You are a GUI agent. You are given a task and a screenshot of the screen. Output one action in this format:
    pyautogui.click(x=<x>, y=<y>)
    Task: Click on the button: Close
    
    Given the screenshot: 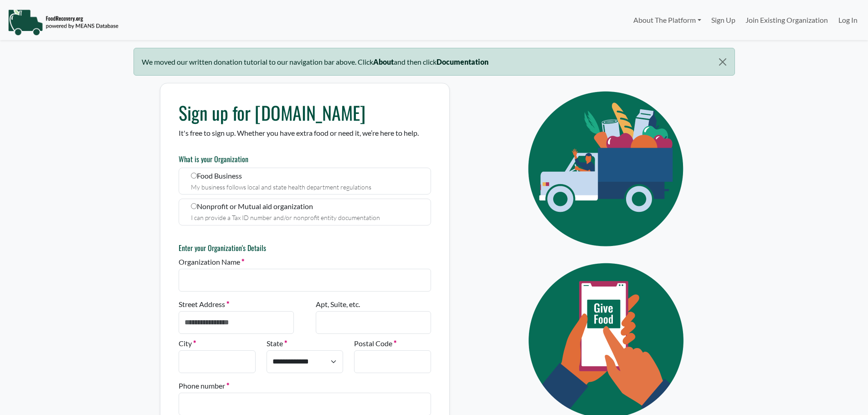 What is the action you would take?
    pyautogui.click(x=723, y=62)
    